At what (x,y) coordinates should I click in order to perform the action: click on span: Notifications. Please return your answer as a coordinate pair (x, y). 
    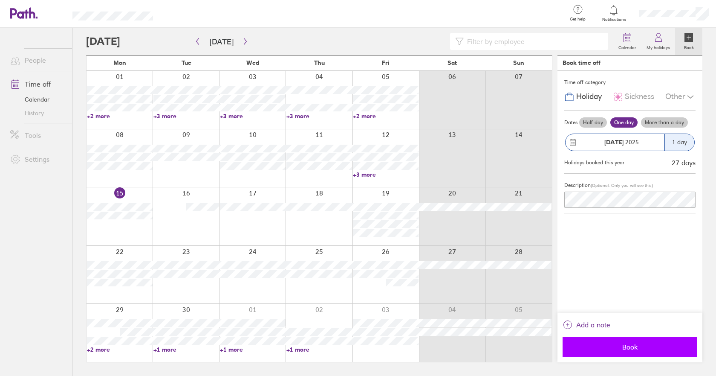
    Looking at the image, I should click on (614, 20).